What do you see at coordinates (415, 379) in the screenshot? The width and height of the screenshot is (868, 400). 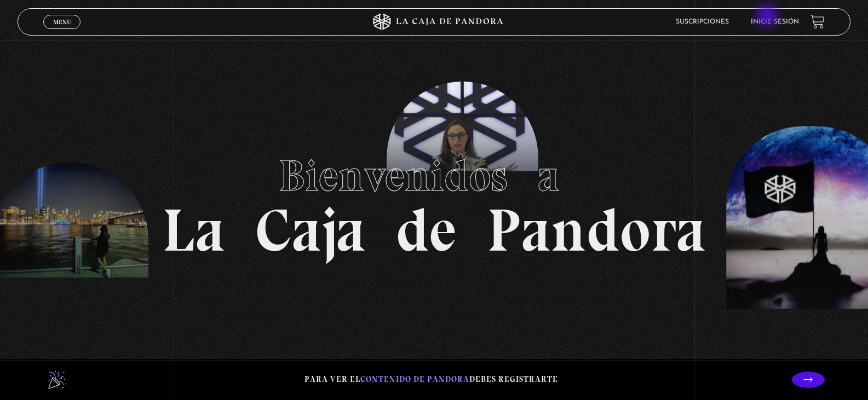 I see `span: contenido de Pandora` at bounding box center [415, 379].